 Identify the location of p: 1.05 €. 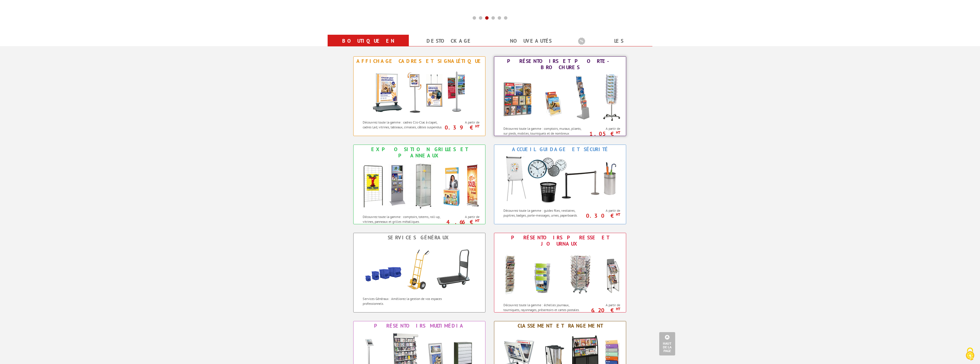
(601, 134).